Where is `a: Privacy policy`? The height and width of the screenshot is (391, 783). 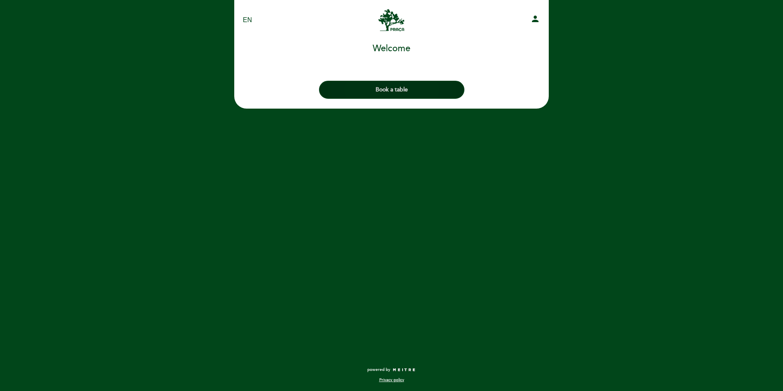
a: Privacy policy is located at coordinates (392, 380).